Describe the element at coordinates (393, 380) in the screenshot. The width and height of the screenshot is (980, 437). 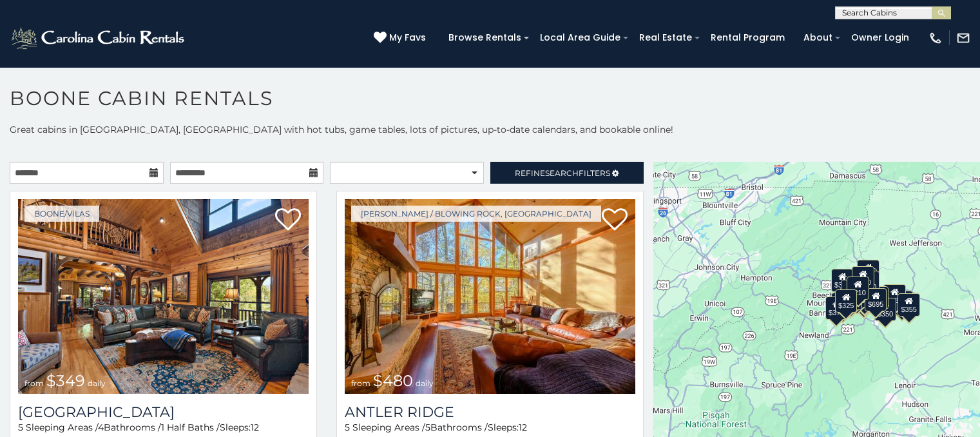
I see `span: $480` at that location.